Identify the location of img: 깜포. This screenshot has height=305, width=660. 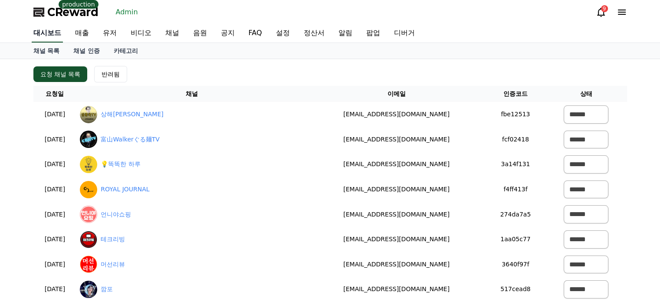
(88, 289).